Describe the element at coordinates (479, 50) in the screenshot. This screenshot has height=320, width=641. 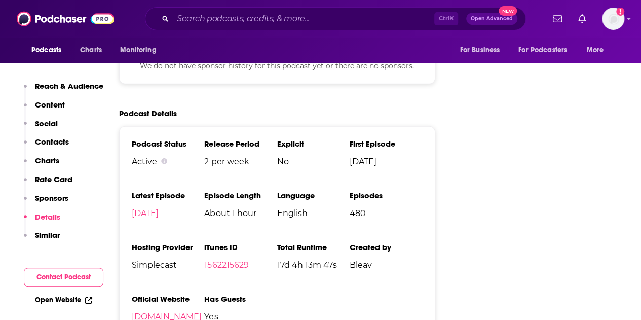
I see `span: For Business` at that location.